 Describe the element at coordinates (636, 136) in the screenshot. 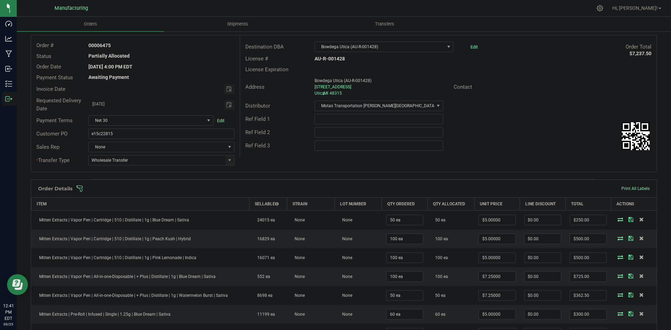

I see `img: Scan me!` at that location.